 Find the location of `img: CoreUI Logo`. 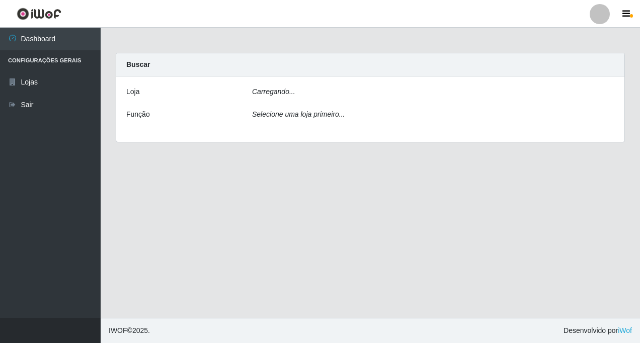

img: CoreUI Logo is located at coordinates (39, 14).